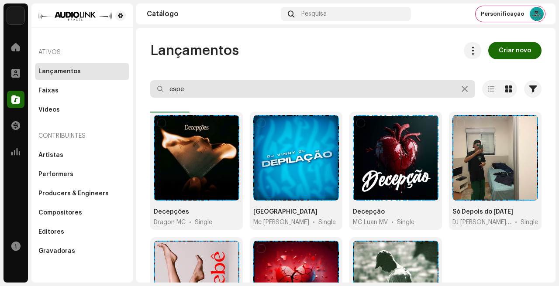 The height and width of the screenshot is (286, 559). I want to click on re-m-nav-item: Gravadoras, so click(82, 251).